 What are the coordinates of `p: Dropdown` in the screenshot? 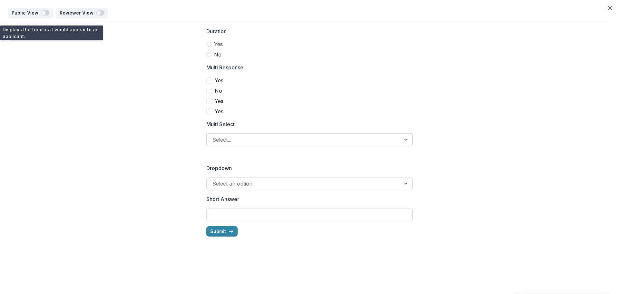 It's located at (219, 168).